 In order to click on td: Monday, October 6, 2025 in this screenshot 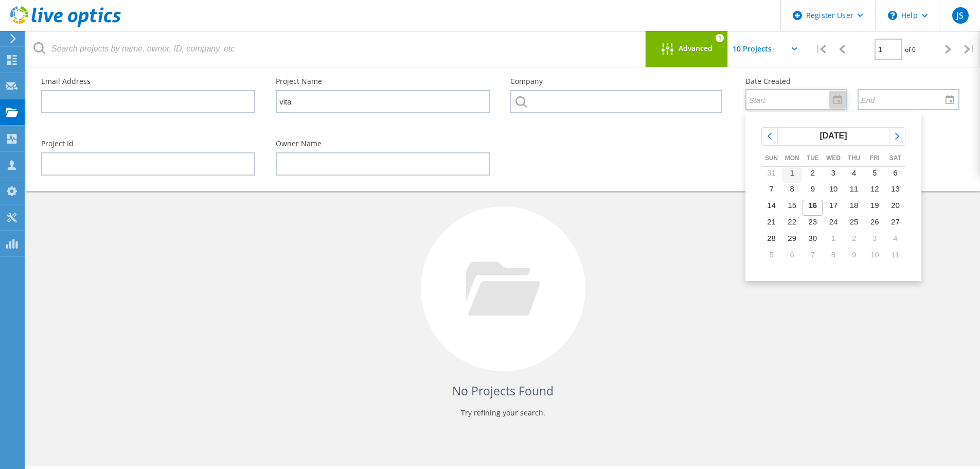, I will do `click(792, 257)`.